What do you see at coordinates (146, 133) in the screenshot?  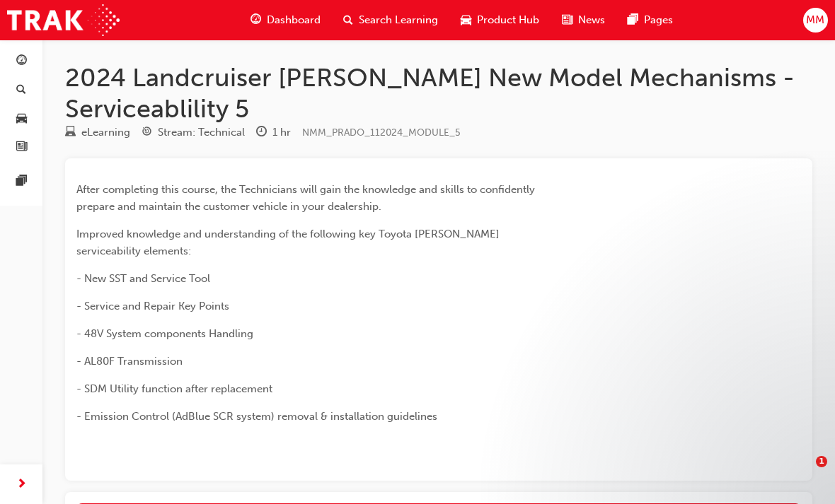 I see `span: target-icon` at bounding box center [146, 133].